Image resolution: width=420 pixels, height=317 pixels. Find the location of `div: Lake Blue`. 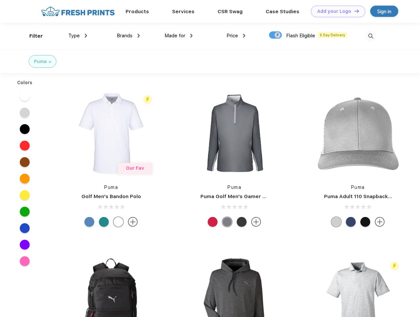

div: Lake Blue is located at coordinates (89, 222).